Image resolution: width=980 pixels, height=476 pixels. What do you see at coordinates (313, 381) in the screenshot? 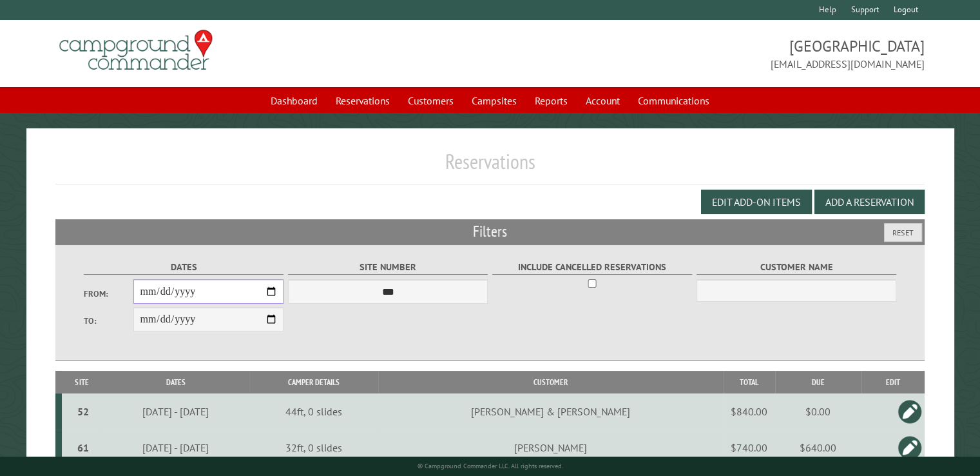
I see `th: Camper Details` at bounding box center [313, 381].